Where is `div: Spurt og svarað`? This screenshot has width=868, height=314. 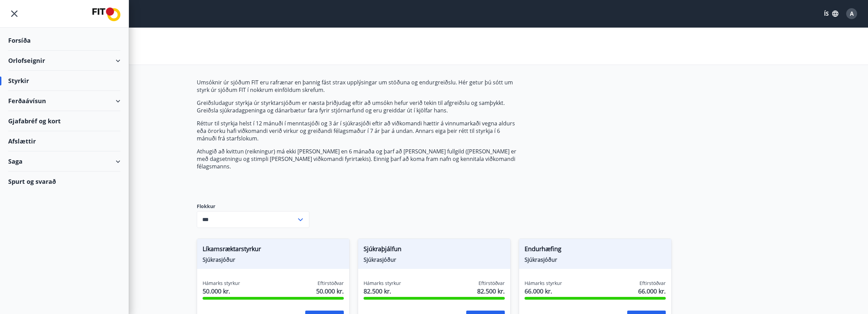
div: Spurt og svarað is located at coordinates (64, 181).